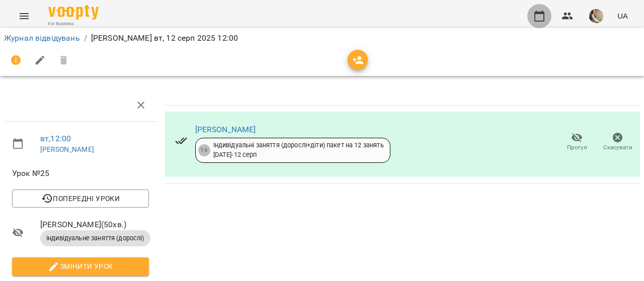 This screenshot has height=281, width=644. I want to click on nav: breadcrumb, so click(322, 38).